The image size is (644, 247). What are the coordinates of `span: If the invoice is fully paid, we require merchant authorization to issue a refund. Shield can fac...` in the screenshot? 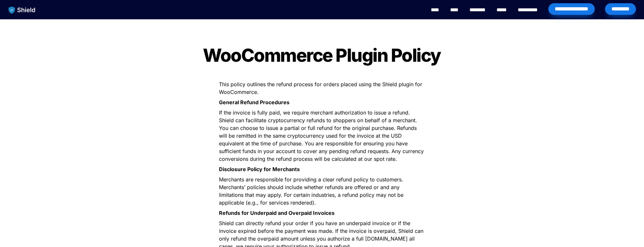 It's located at (322, 136).